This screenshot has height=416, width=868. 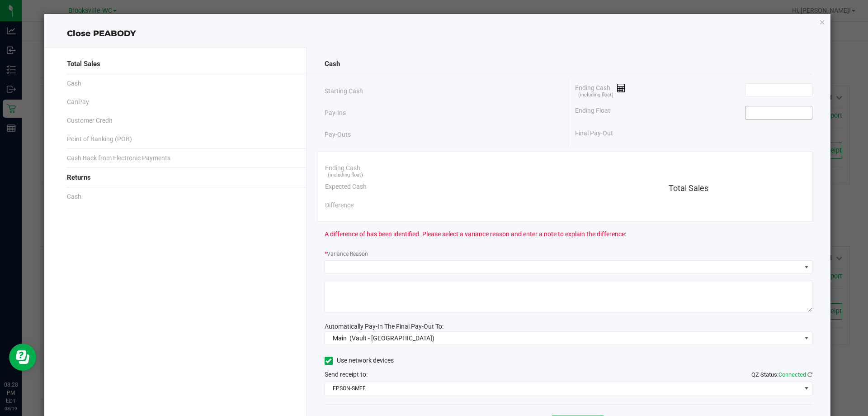 I want to click on div: Close PEABODY, so click(x=438, y=34).